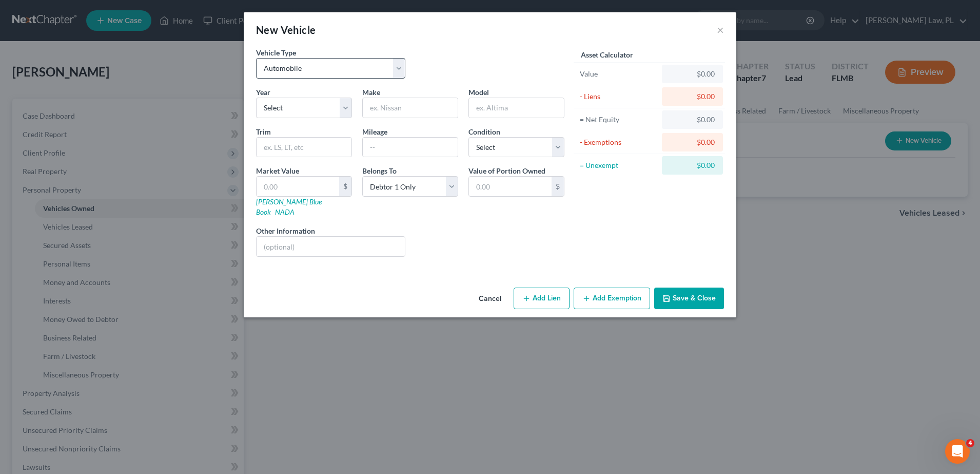 The image size is (980, 474). What do you see at coordinates (484, 131) in the screenshot?
I see `label: Condition` at bounding box center [484, 131].